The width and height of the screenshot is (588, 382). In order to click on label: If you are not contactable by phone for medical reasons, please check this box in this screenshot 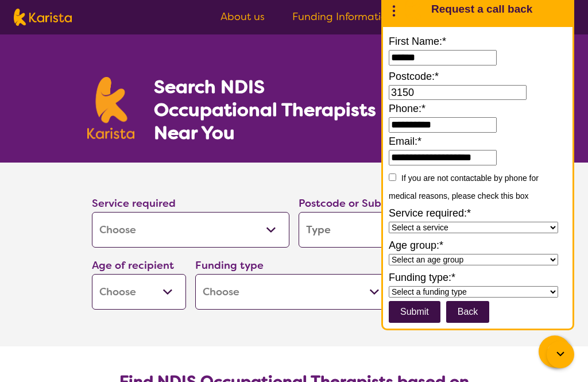, I will do `click(463, 187)`.